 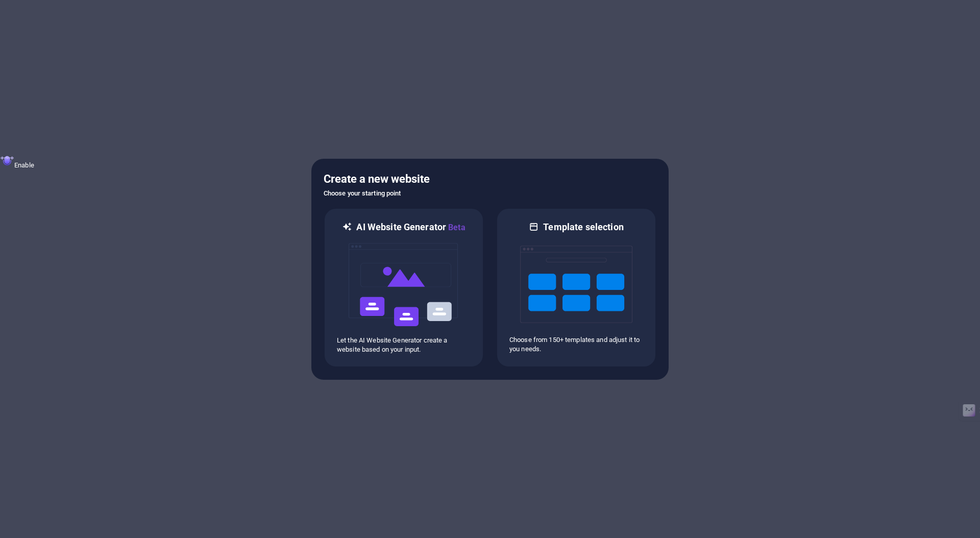 What do you see at coordinates (490, 193) in the screenshot?
I see `h6: Choose your starting point` at bounding box center [490, 193].